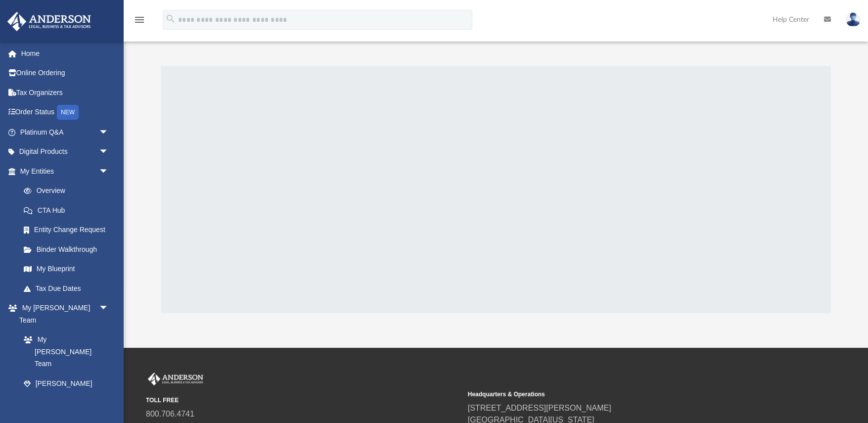 The height and width of the screenshot is (423, 868). I want to click on a: Tax Due Dates, so click(69, 288).